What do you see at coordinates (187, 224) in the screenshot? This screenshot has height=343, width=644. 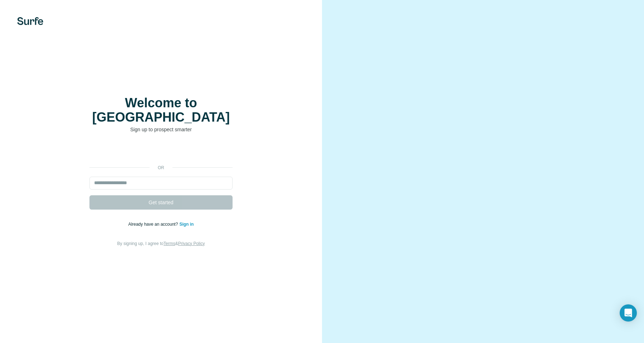 I see `a: Sign in` at bounding box center [187, 224].